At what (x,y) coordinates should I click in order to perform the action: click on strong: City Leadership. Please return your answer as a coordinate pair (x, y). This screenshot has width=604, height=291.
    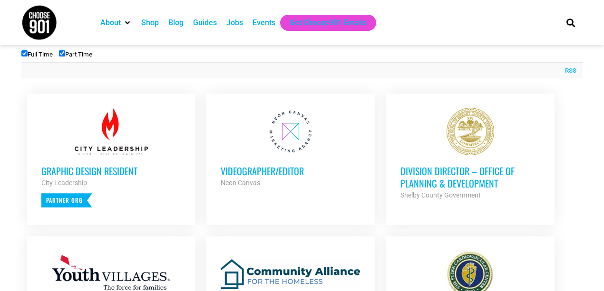
    Looking at the image, I should click on (64, 183).